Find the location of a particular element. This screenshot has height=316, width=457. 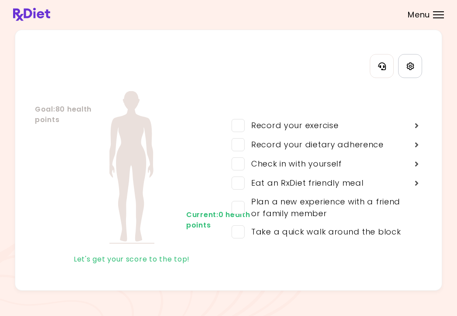

div: Eat an RxDiet friendly meal is located at coordinates (304, 183).